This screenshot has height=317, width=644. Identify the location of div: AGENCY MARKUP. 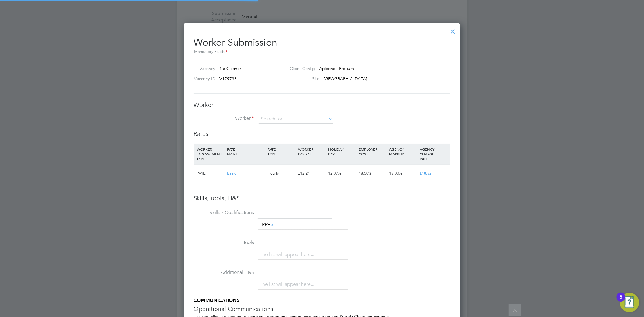
(403, 152).